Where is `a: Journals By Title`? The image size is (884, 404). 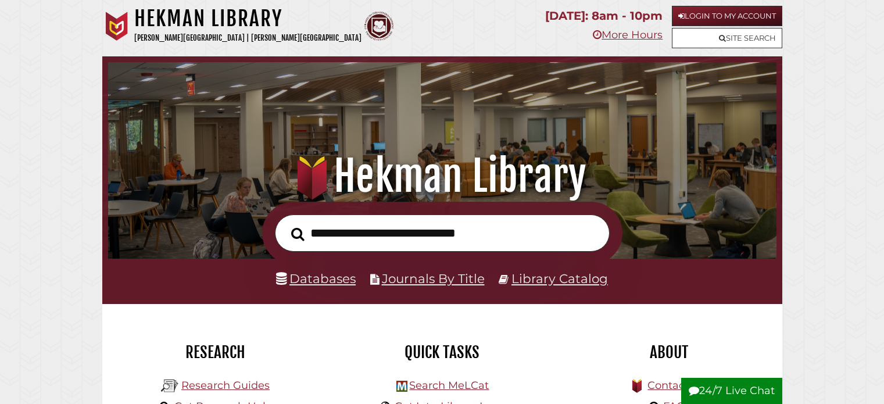 a: Journals By Title is located at coordinates (433, 278).